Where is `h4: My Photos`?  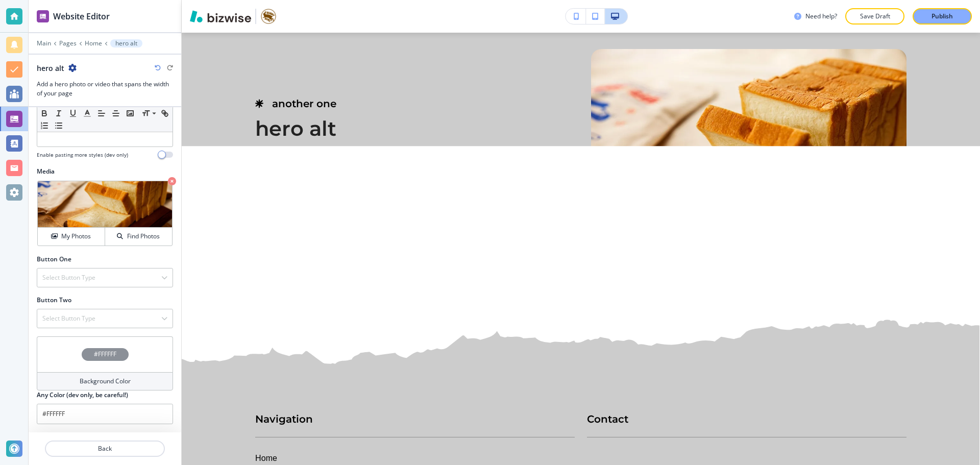 h4: My Photos is located at coordinates (76, 236).